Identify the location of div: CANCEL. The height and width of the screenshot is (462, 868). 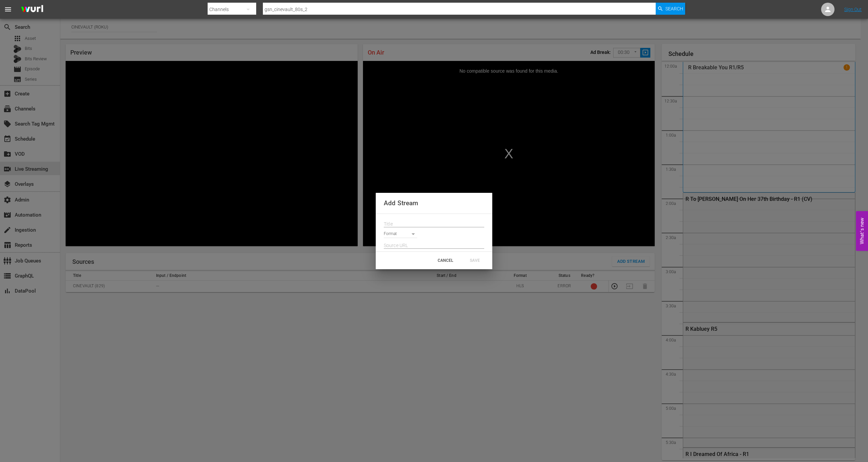
(445, 261).